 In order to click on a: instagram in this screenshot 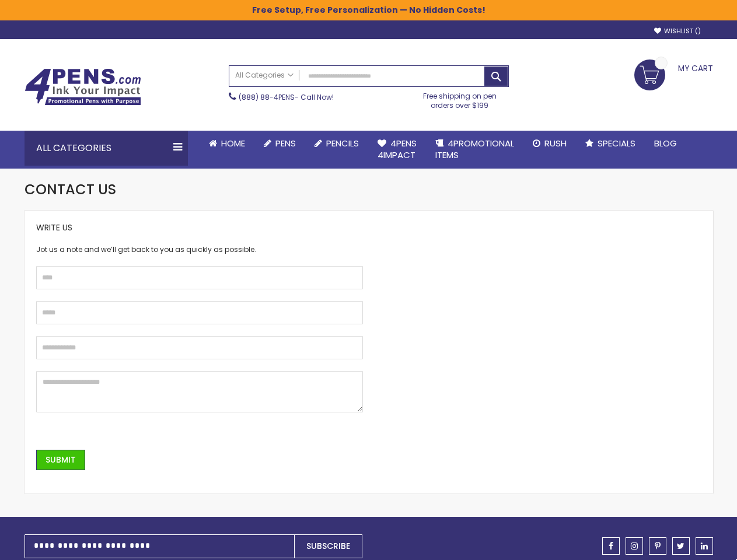, I will do `click(634, 546)`.